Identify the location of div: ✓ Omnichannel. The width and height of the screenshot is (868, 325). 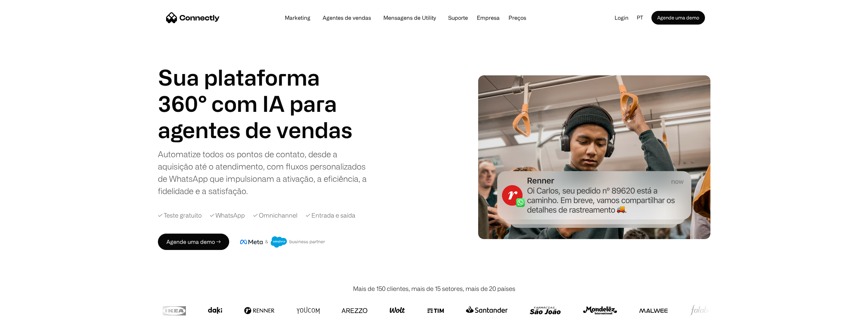
(275, 215).